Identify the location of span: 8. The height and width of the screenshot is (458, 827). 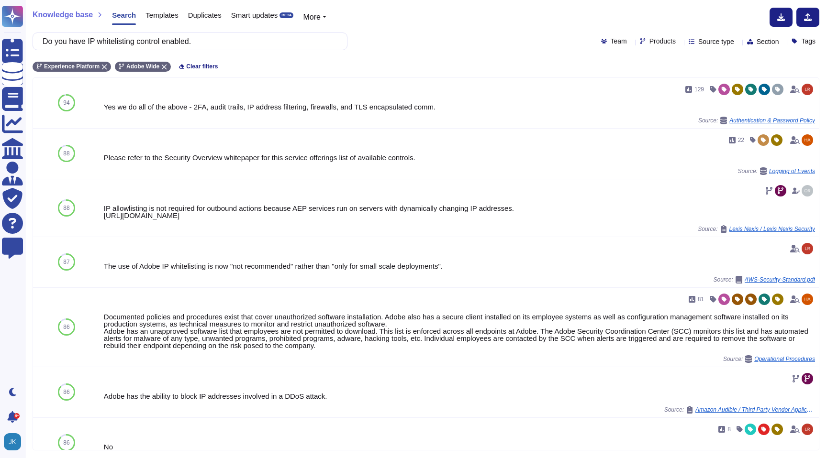
(728, 430).